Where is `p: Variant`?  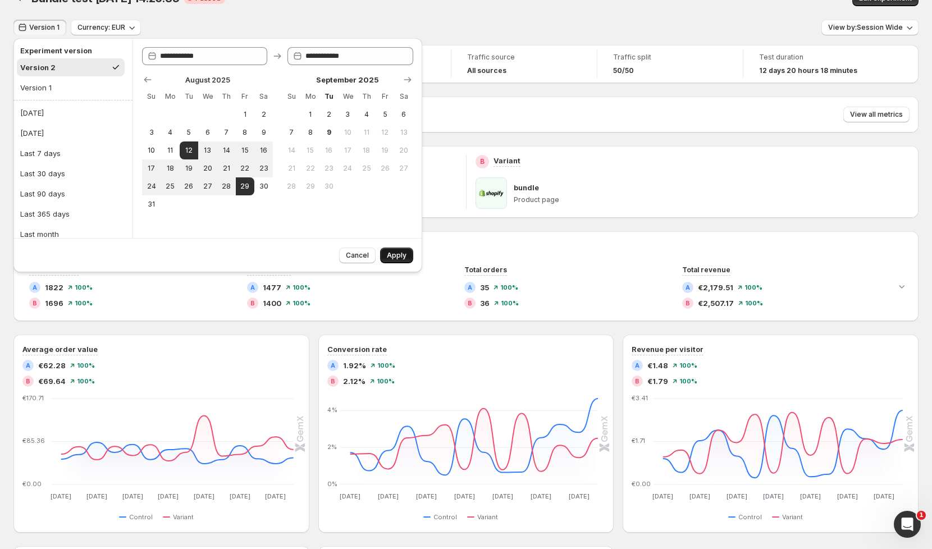
p: Variant is located at coordinates (507, 161).